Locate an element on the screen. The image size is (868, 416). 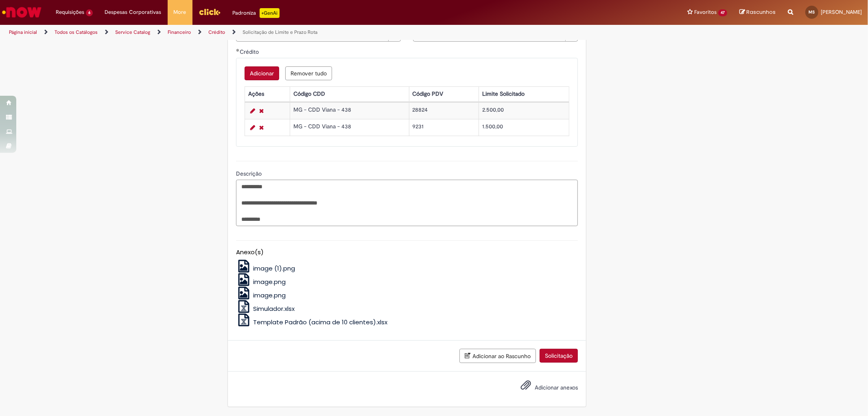
td: 2.500,00 is located at coordinates (524, 110).